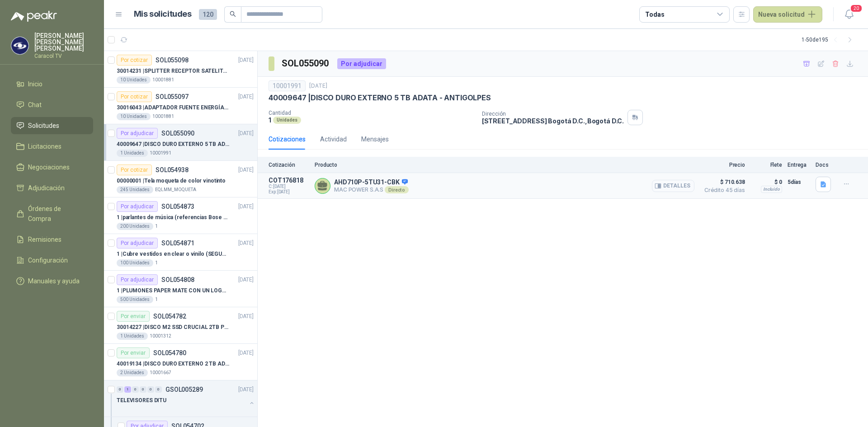  Describe the element at coordinates (172, 170) in the screenshot. I see `p: SOL054938` at that location.